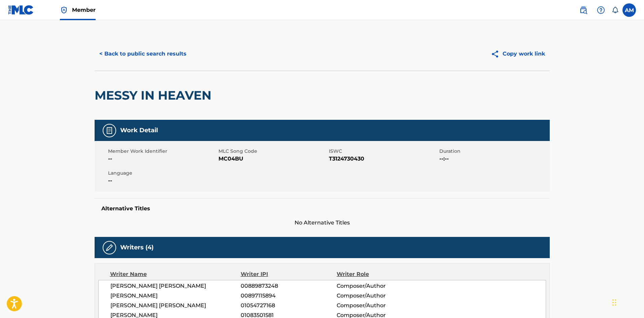  I want to click on span: MLC Song Code, so click(273, 151).